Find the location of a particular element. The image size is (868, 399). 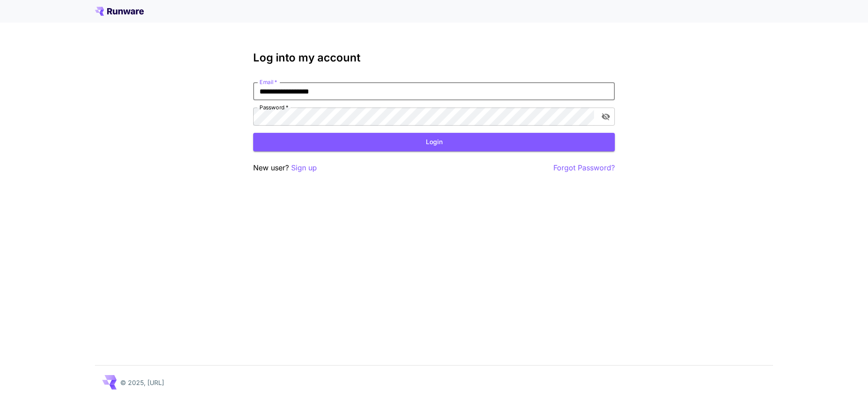

button: Login is located at coordinates (434, 142).